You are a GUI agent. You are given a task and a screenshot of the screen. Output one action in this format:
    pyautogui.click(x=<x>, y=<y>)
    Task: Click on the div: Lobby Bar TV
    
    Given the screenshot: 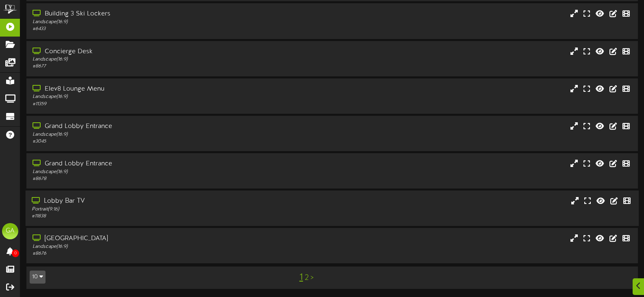 What is the action you would take?
    pyautogui.click(x=153, y=201)
    